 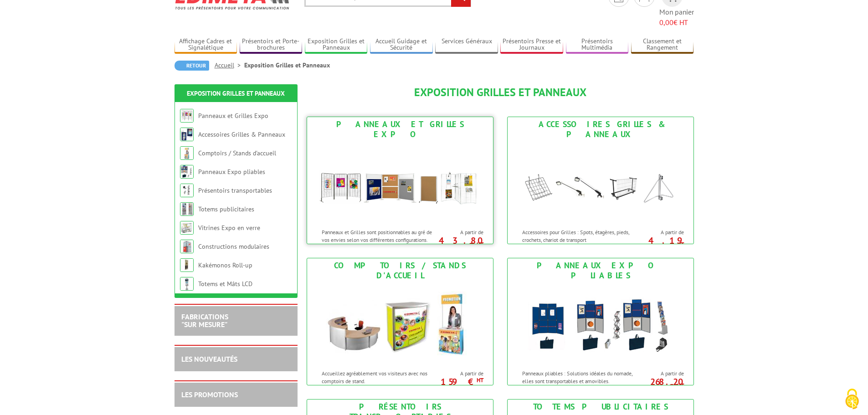 What do you see at coordinates (378, 236) in the screenshot?
I see `p: Panneaux et Grilles sont positionnables au gré de vos envies selon vos différentes configurations.` at bounding box center [378, 236].